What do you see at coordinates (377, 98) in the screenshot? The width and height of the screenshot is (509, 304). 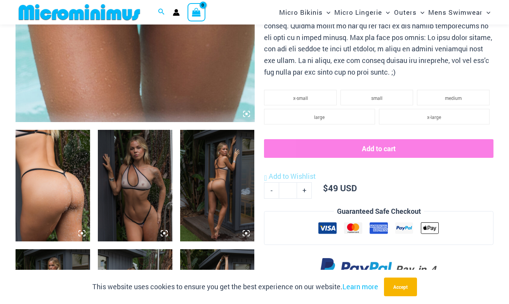 I see `span: small` at bounding box center [377, 98].